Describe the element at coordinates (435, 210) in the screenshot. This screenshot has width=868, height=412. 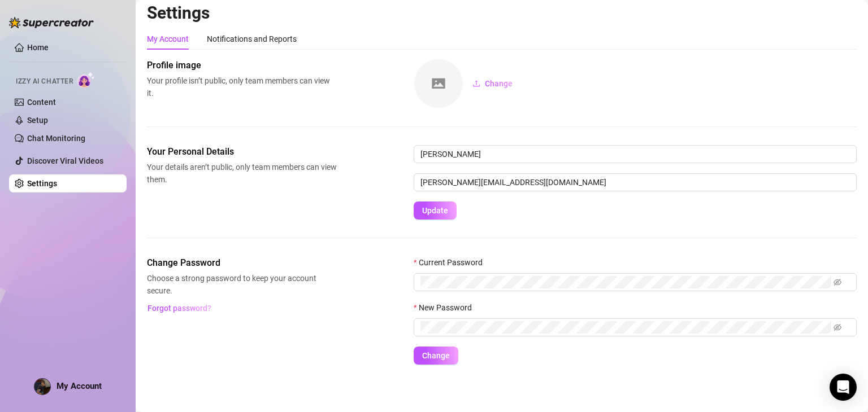
I see `span: Update` at that location.